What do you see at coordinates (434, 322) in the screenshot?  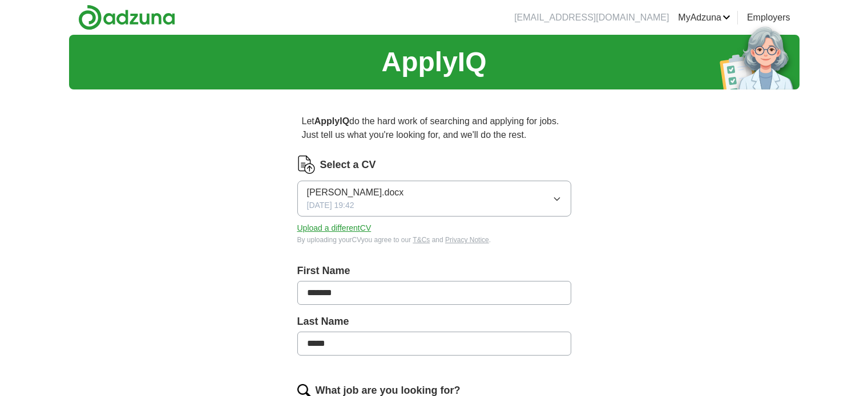 I see `label: Last Name` at bounding box center [434, 322].